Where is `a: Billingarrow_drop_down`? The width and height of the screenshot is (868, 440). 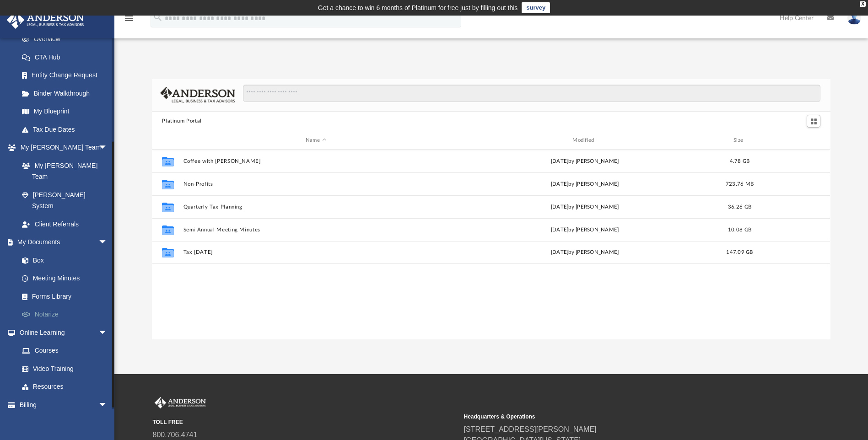 a: Billingarrow_drop_down is located at coordinates (64, 405).